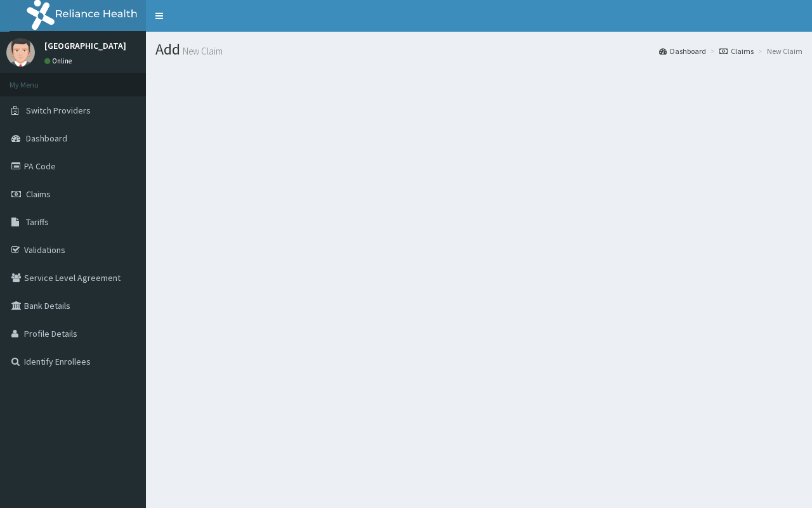 The image size is (812, 508). What do you see at coordinates (20, 52) in the screenshot?
I see `img: User Image` at bounding box center [20, 52].